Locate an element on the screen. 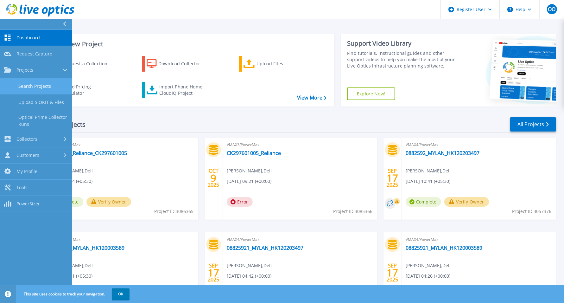  span: Error is located at coordinates (240, 202).